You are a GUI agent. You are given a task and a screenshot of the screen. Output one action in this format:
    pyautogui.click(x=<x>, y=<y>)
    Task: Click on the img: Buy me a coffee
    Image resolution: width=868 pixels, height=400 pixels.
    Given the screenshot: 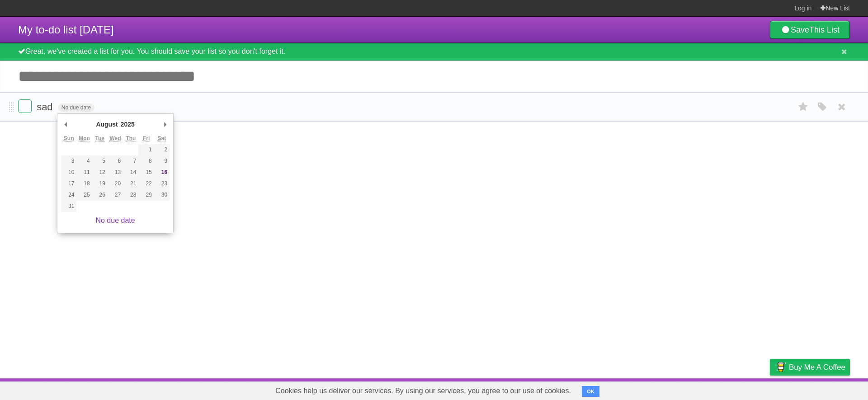 What is the action you would take?
    pyautogui.click(x=780, y=367)
    